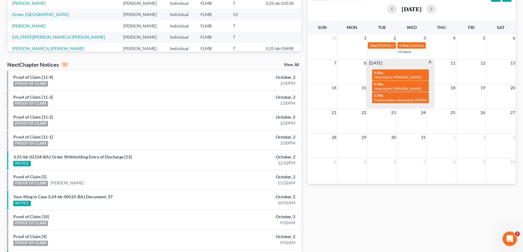  What do you see at coordinates (364, 113) in the screenshot?
I see `span: 22` at bounding box center [364, 113].